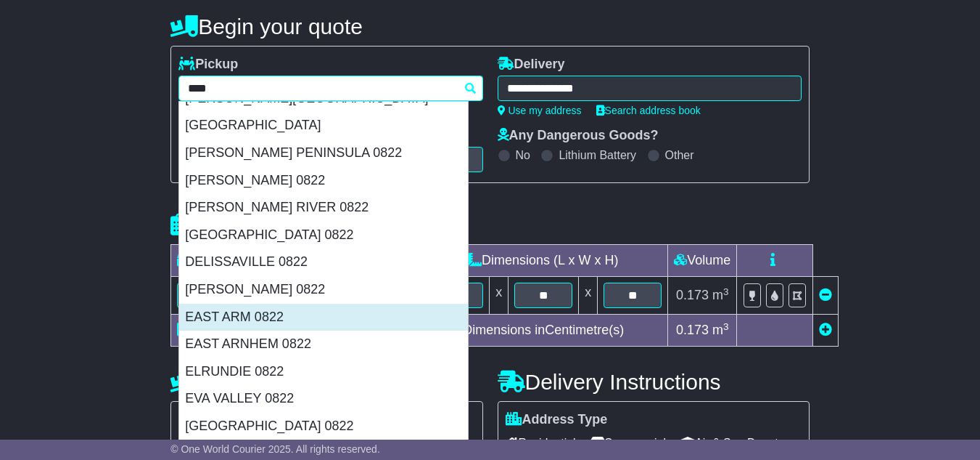 The width and height of the screenshot is (980, 460). What do you see at coordinates (702, 260) in the screenshot?
I see `td: Volume` at bounding box center [702, 260].